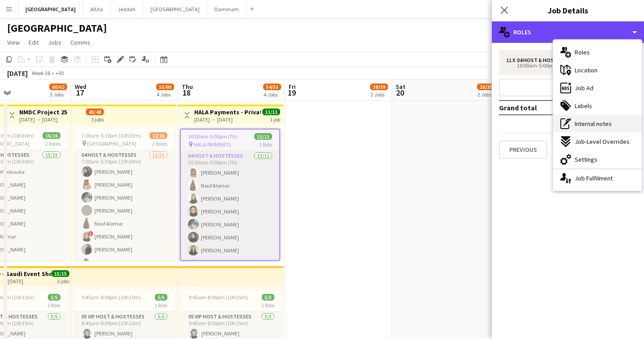 The height and width of the screenshot is (339, 644). Describe the element at coordinates (52, 135) in the screenshot. I see `span: 16/16` at that location.